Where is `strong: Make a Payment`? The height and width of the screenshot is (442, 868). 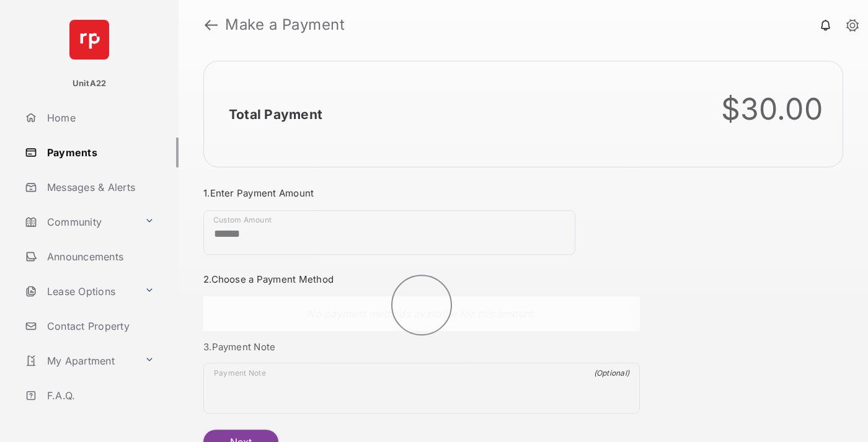
strong: Make a Payment is located at coordinates (285, 25).